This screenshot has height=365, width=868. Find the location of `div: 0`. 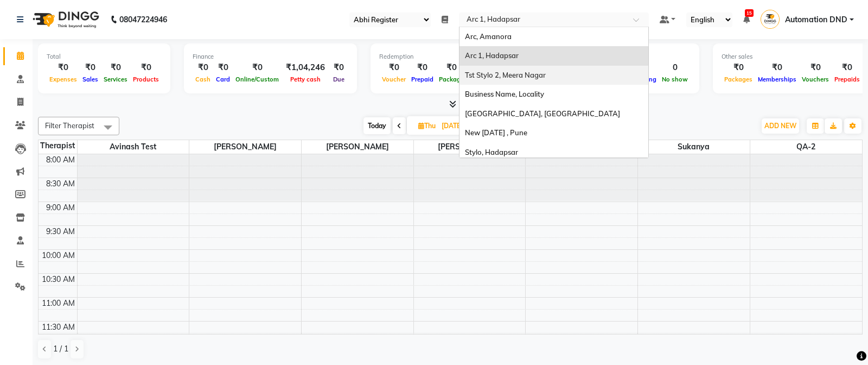

div: 0 is located at coordinates (675, 67).